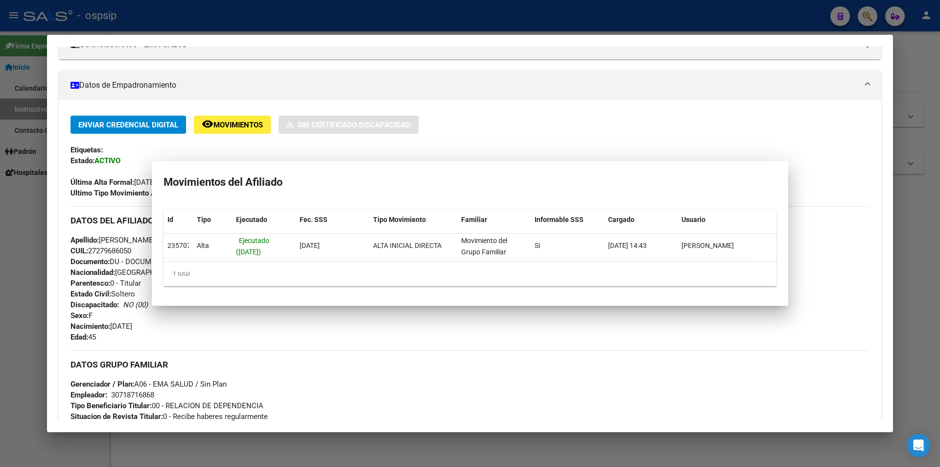  I want to click on span: 00 - RELACION DE DEPENDENCIA, so click(167, 406).